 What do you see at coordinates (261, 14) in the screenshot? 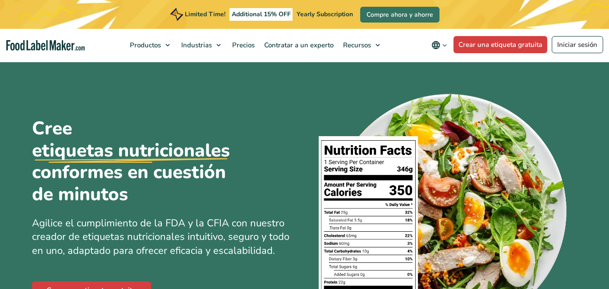
I see `span: Additional 15% OFF` at bounding box center [261, 14].